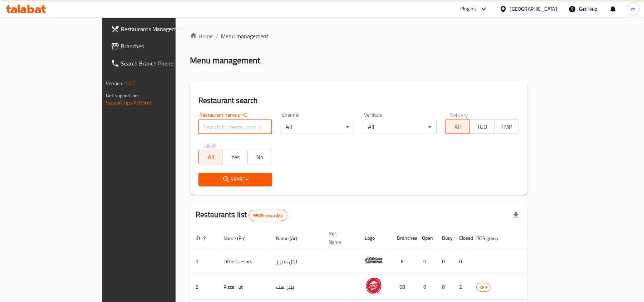  Describe the element at coordinates (210, 145) in the screenshot. I see `label: Upsell` at that location.